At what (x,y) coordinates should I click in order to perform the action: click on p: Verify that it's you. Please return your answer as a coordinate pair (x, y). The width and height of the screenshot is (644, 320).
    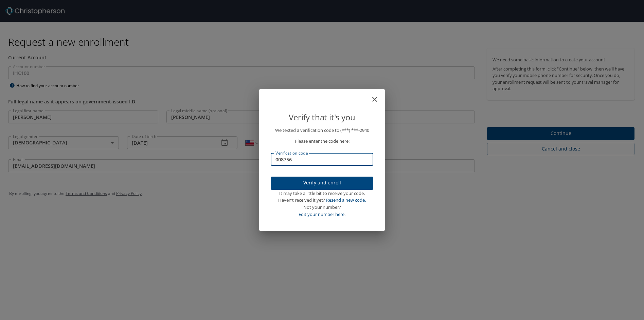
    Looking at the image, I should click on (322, 117).